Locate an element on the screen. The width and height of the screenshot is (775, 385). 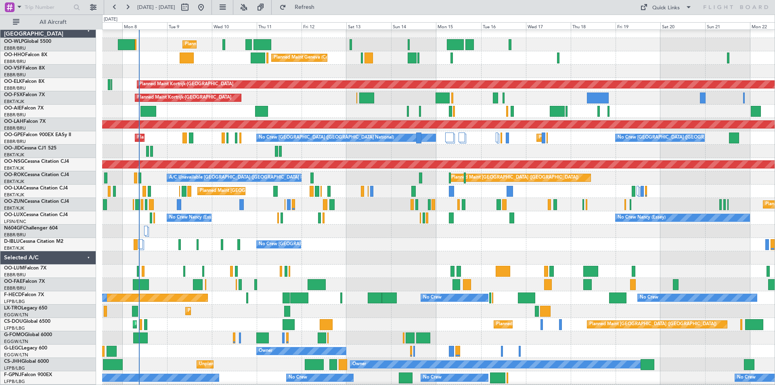
div: Mon 15 is located at coordinates (458, 26).